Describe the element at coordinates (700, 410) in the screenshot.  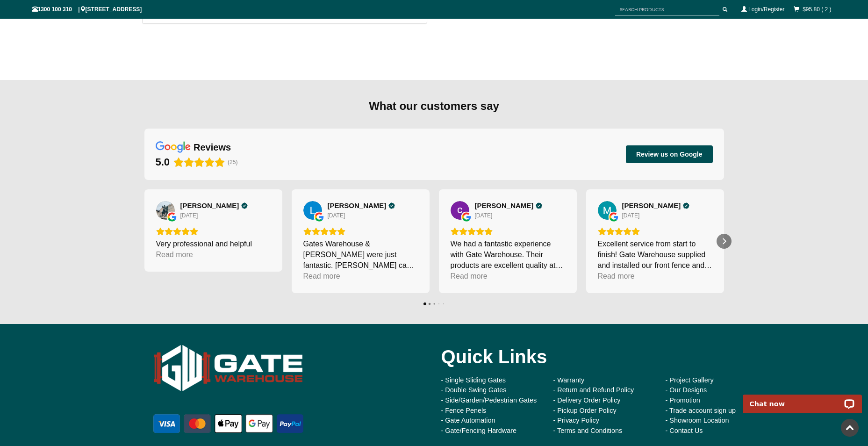
I see `a: - Trade account sign up` at that location.